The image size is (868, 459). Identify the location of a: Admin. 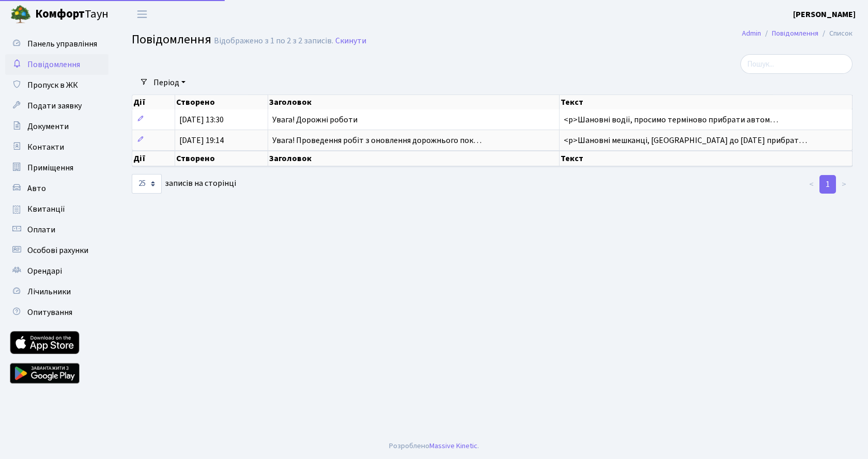
(751, 33).